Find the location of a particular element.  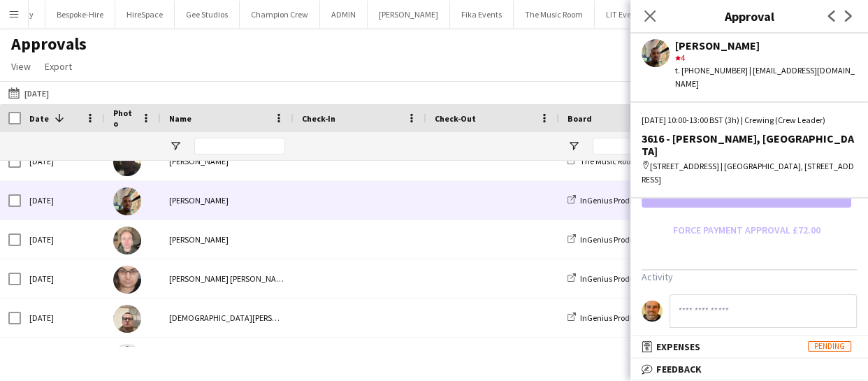

img: Kaine Caldeira is located at coordinates (127, 358).